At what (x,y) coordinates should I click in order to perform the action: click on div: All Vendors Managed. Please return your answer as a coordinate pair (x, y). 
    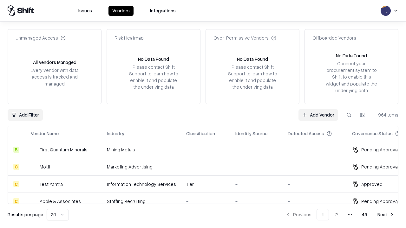
    Looking at the image, I should click on (55, 62).